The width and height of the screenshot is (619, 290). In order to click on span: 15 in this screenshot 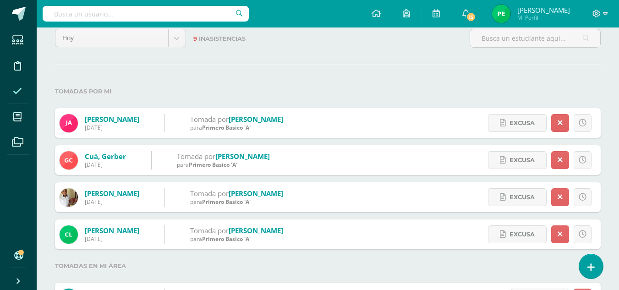, I will do `click(471, 17)`.